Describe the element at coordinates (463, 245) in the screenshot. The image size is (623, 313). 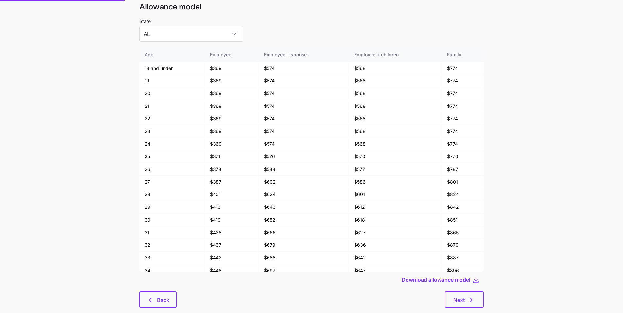
I see `td: $879` at that location.